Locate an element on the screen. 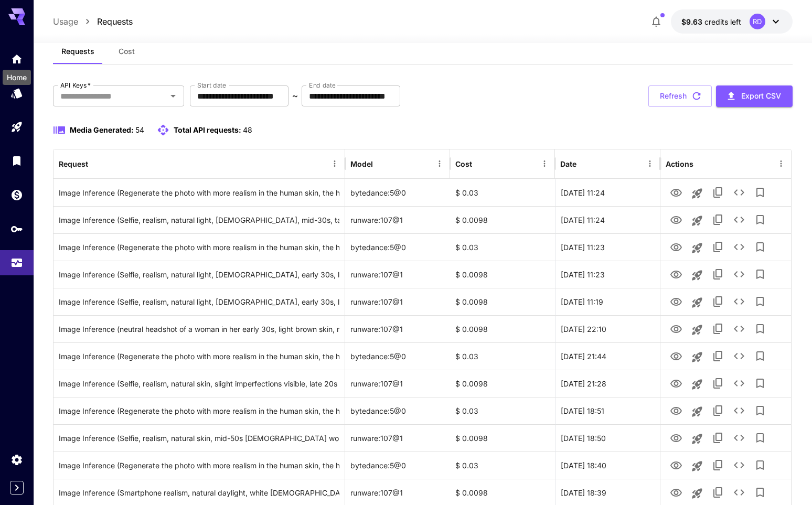 This screenshot has width=812, height=505. div: 25 Sep, 2025 22:10 is located at coordinates (608, 329).